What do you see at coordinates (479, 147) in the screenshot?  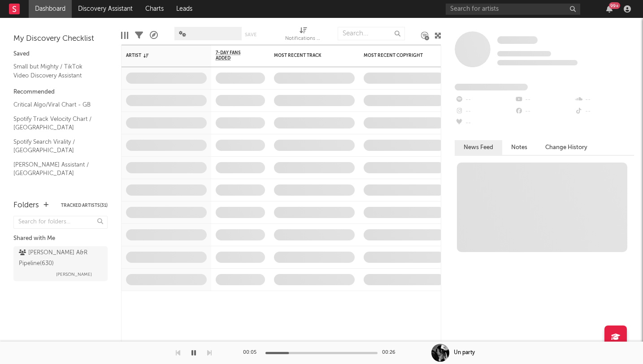 I see `button: News Feed` at bounding box center [479, 147].